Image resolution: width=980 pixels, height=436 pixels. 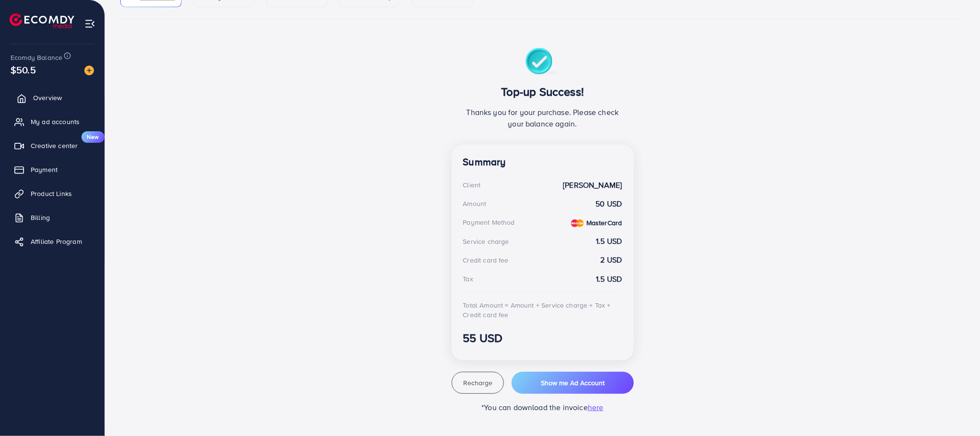 I want to click on span: Overview, so click(x=47, y=98).